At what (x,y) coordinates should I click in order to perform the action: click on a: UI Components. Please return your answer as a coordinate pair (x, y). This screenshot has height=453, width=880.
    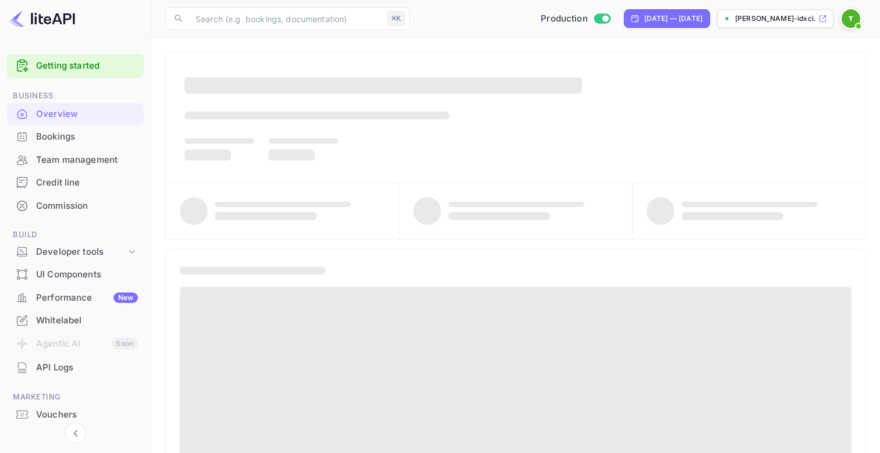
    Looking at the image, I should click on (75, 274).